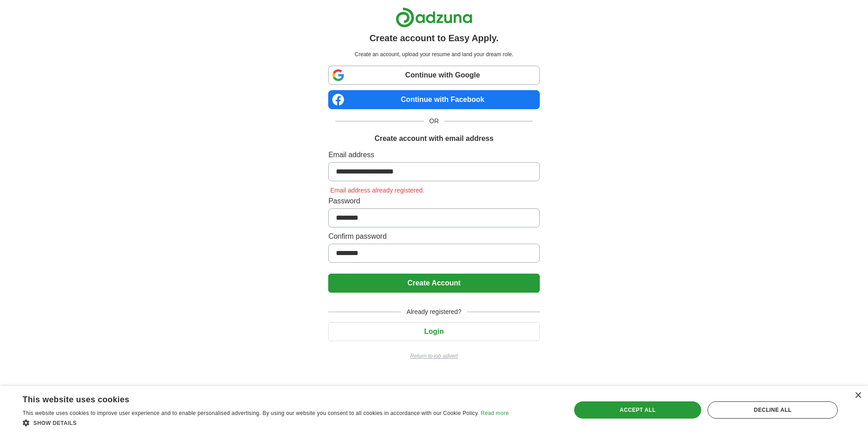 The height and width of the screenshot is (434, 868). I want to click on button: Create Account, so click(434, 283).